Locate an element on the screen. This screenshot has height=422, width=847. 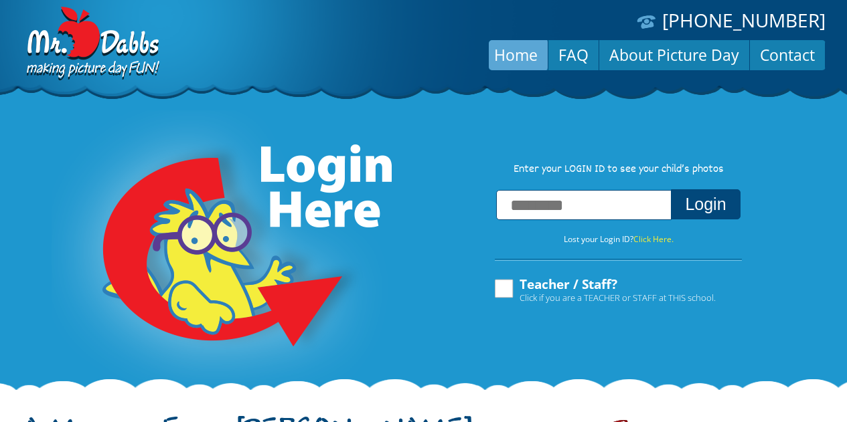
a: FAQ is located at coordinates (573, 55).